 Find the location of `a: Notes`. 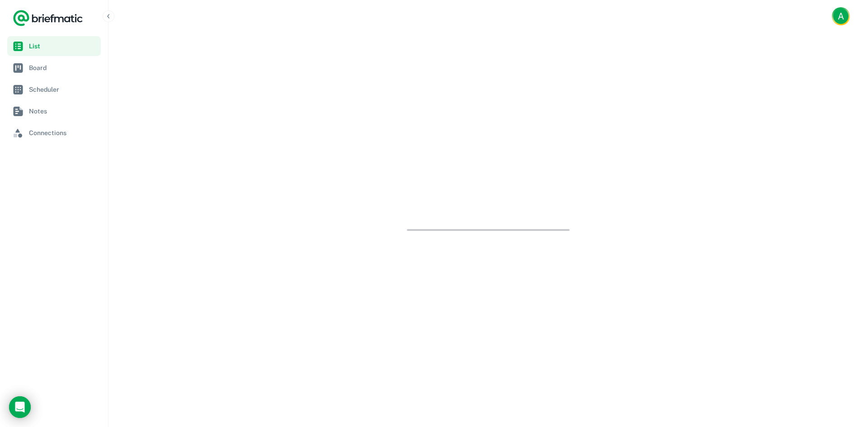

a: Notes is located at coordinates (54, 112).